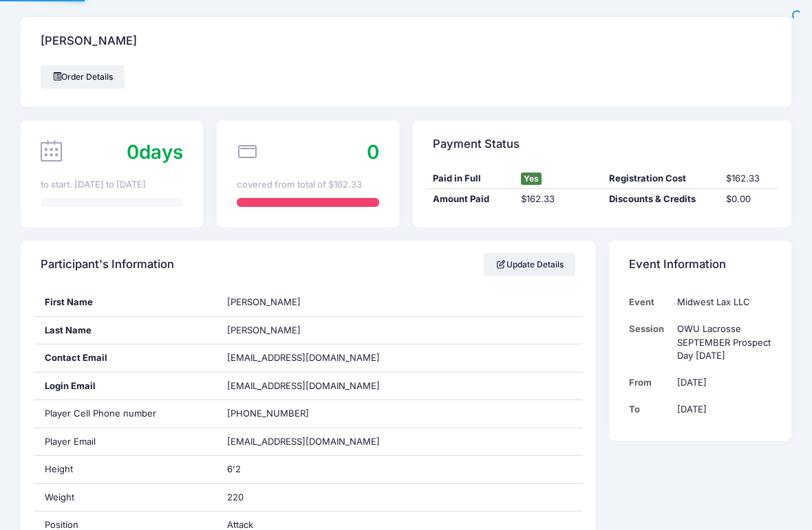 The height and width of the screenshot is (530, 812). I want to click on td: Midwest Lax LLC, so click(721, 302).